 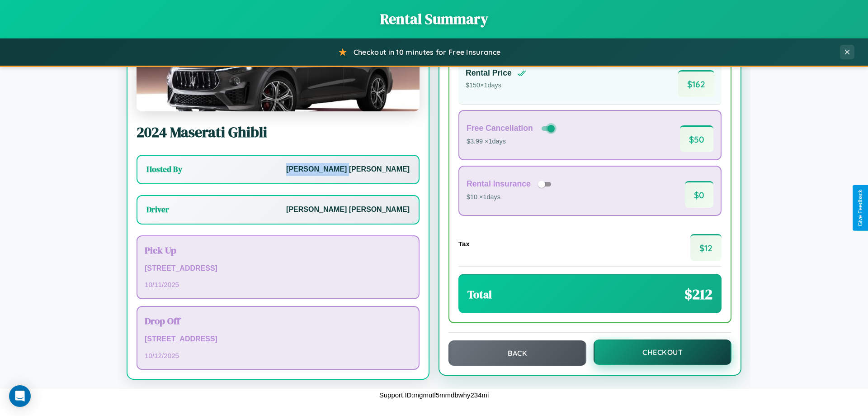 What do you see at coordinates (697, 138) in the screenshot?
I see `span: $ 50` at bounding box center [697, 138].